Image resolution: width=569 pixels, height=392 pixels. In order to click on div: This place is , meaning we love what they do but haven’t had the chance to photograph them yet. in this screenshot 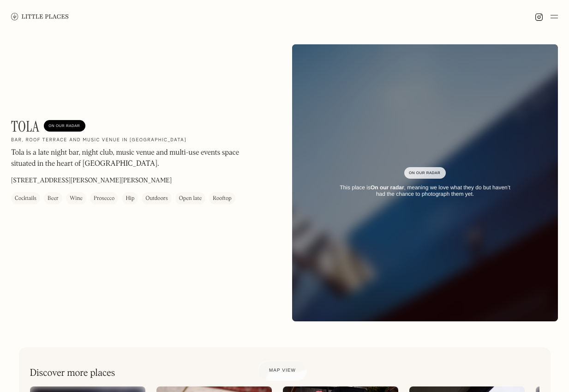, I will do `click(425, 190)`.